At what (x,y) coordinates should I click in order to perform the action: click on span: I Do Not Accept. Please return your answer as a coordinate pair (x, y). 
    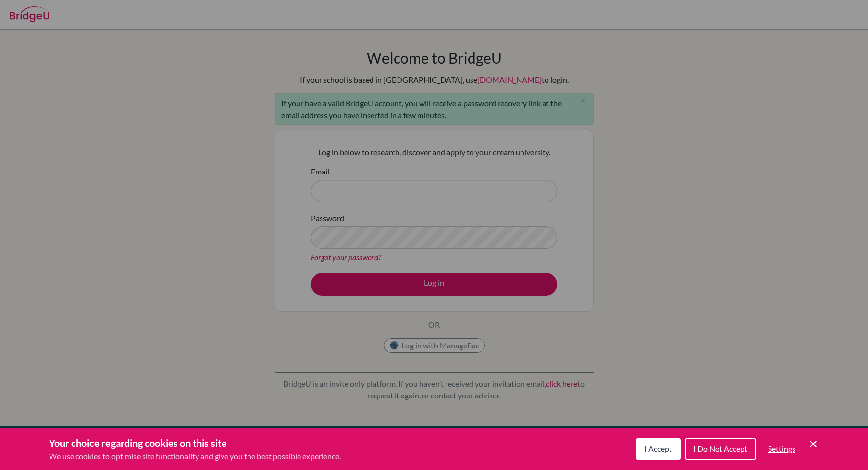
    Looking at the image, I should click on (721, 449).